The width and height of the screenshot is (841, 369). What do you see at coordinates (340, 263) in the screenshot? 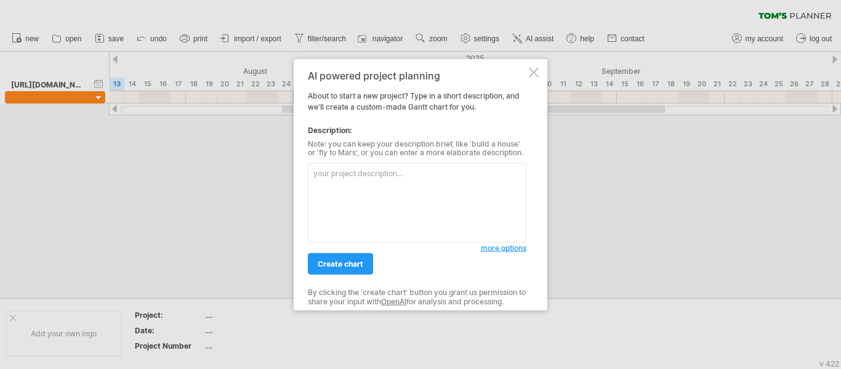
I see `a: create chart` at bounding box center [340, 263].